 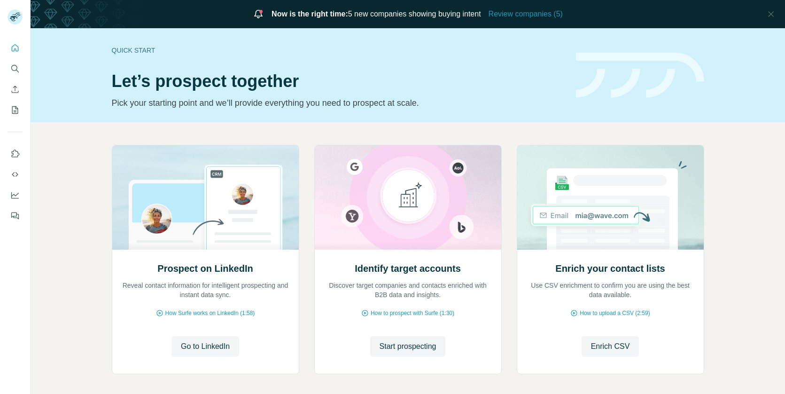 What do you see at coordinates (413, 313) in the screenshot?
I see `span: How to prospect with Surfe (1:30)` at bounding box center [413, 313].